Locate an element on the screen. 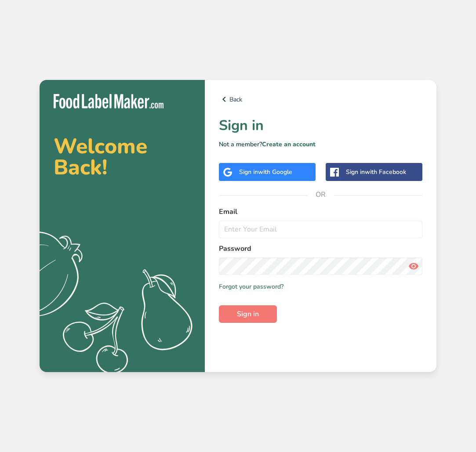 The width and height of the screenshot is (476, 452). a: Forgot your password? is located at coordinates (251, 286).